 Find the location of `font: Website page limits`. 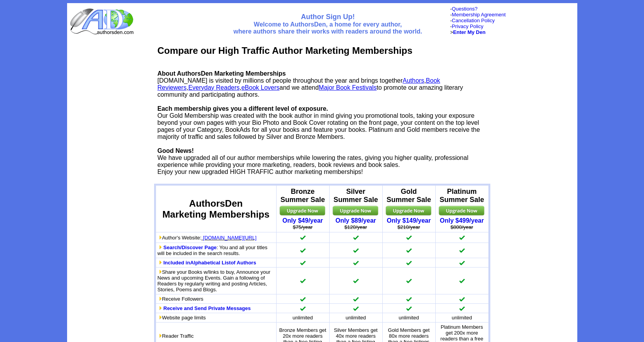

font: Website page limits is located at coordinates (182, 317).